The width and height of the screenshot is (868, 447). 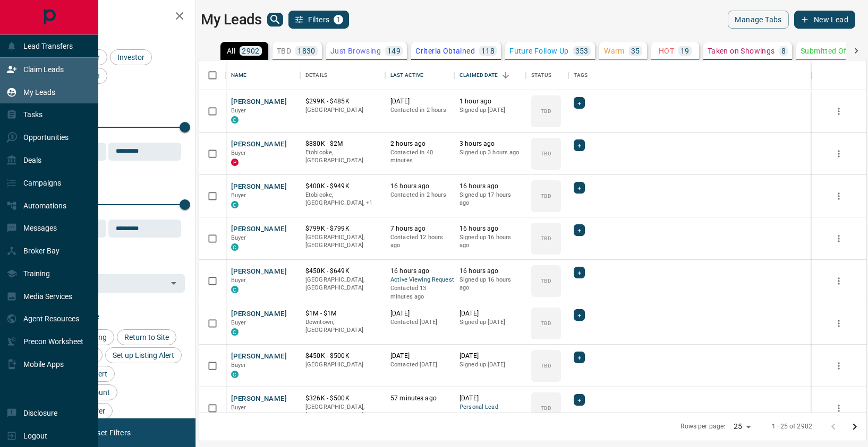 I want to click on p: Criteria Obtained, so click(x=445, y=51).